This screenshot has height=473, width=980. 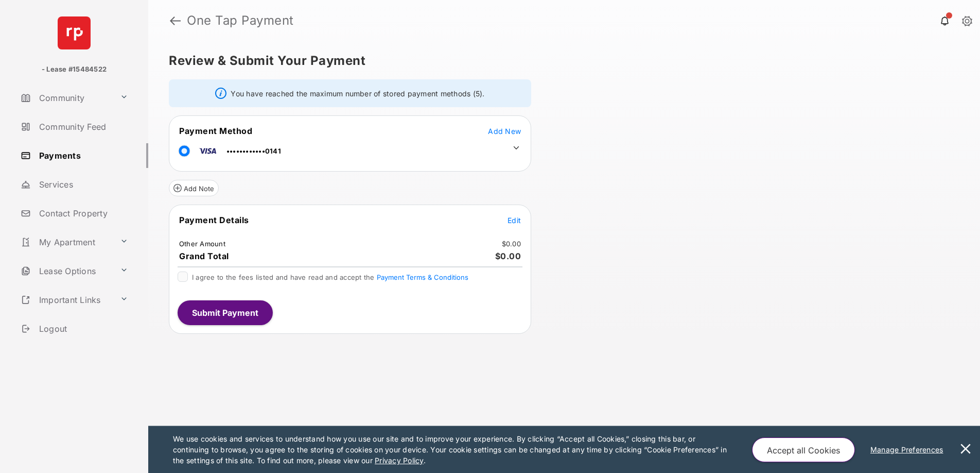 What do you see at coordinates (350, 93) in the screenshot?
I see `div: You have reached the maximum number of stored payment methods (5).` at bounding box center [350, 93].